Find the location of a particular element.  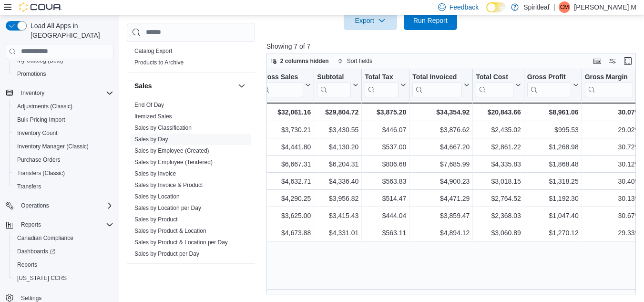

a: Sales by Product is located at coordinates (155, 219).